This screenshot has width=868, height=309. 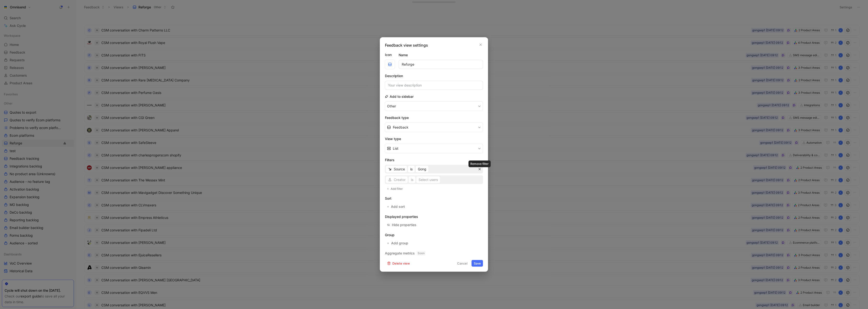 I want to click on button: Other, so click(x=434, y=106).